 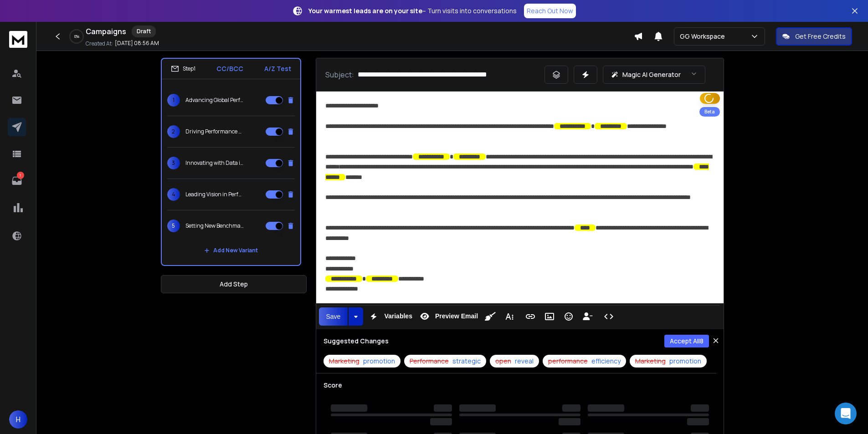 I want to click on a: 1, so click(x=17, y=181).